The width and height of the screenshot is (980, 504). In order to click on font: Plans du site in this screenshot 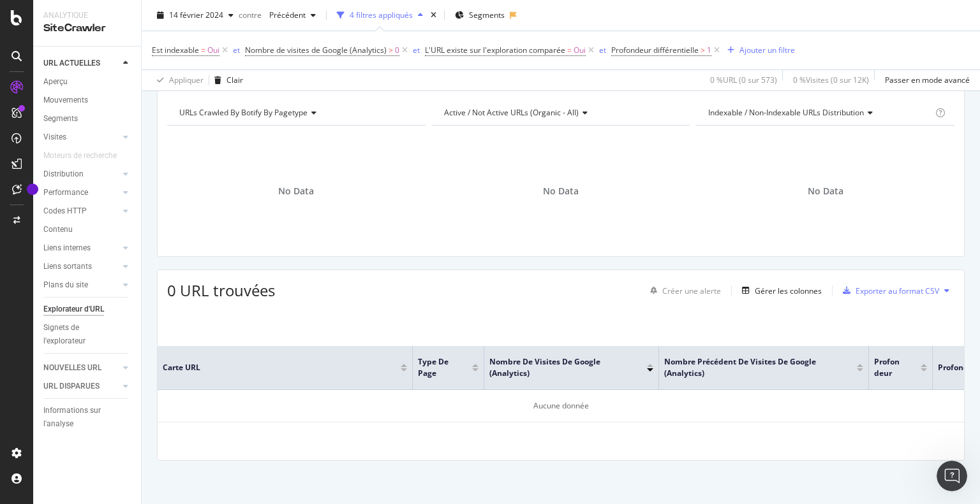, I will do `click(66, 285)`.